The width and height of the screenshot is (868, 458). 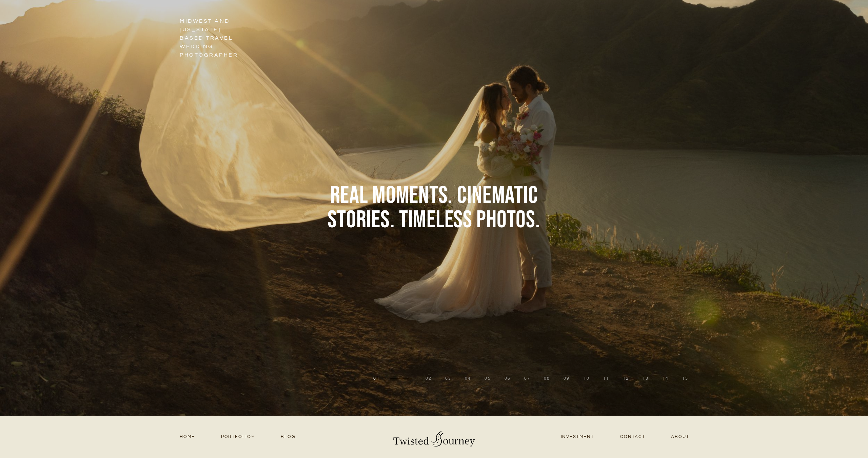 What do you see at coordinates (666, 379) in the screenshot?
I see `button: 14 of 15` at bounding box center [666, 379].